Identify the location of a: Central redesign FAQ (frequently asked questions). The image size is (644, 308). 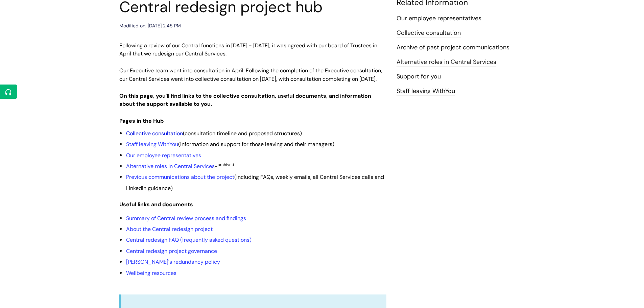
(188, 239).